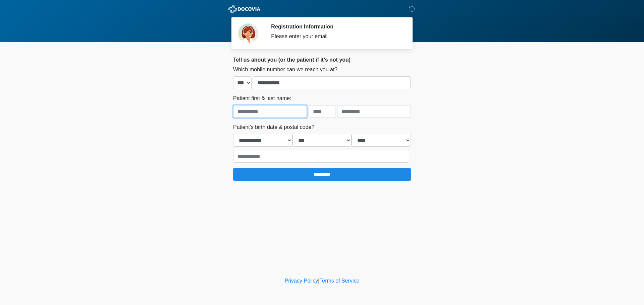 The width and height of the screenshot is (644, 305). I want to click on h2: Tell us about you (or the patient if it's not you), so click(322, 60).